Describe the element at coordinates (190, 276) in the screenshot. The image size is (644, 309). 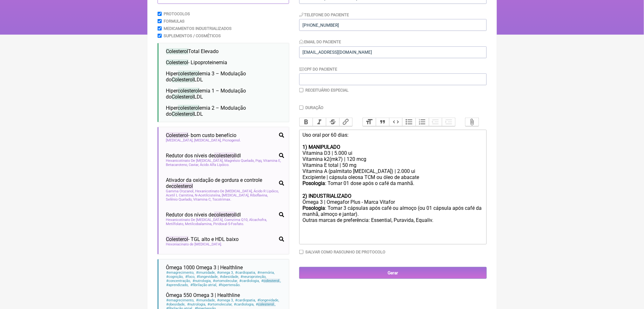
I see `span: foco` at that location.